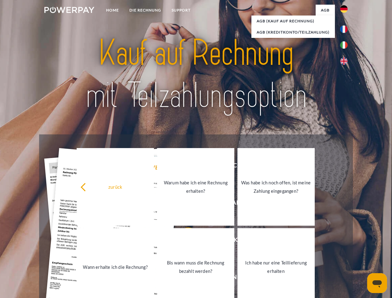  I want to click on div: Wann erhalte ich die Rechnung?, so click(115, 266).